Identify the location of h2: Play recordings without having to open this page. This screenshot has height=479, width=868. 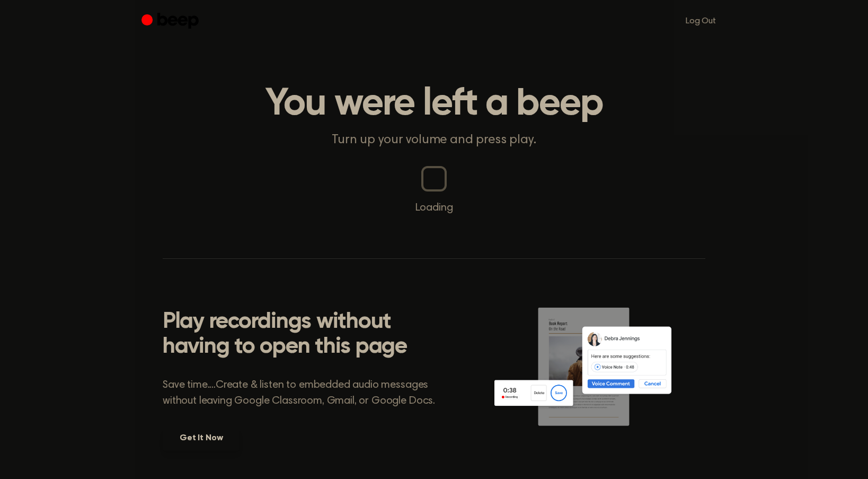
(306, 335).